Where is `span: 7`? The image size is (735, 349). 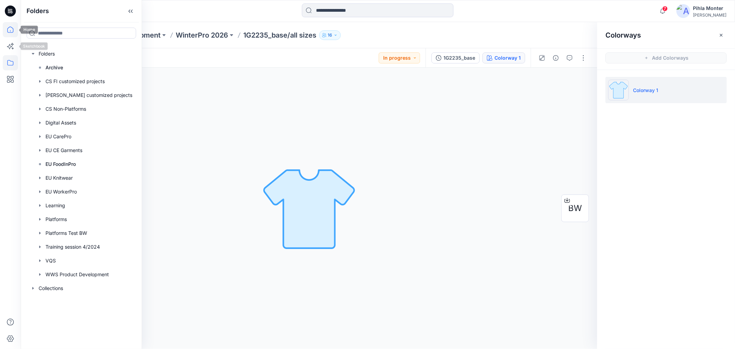
span: 7 is located at coordinates (665, 9).